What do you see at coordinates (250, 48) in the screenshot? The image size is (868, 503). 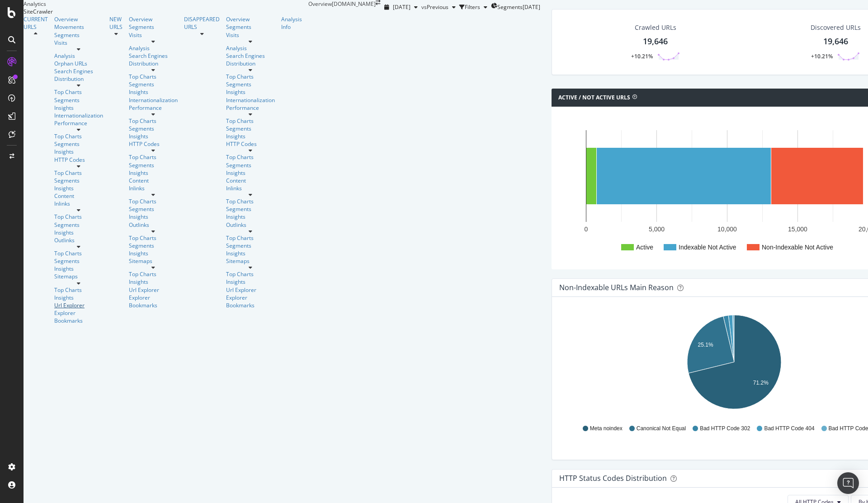 I see `a: Analysis` at bounding box center [250, 48].